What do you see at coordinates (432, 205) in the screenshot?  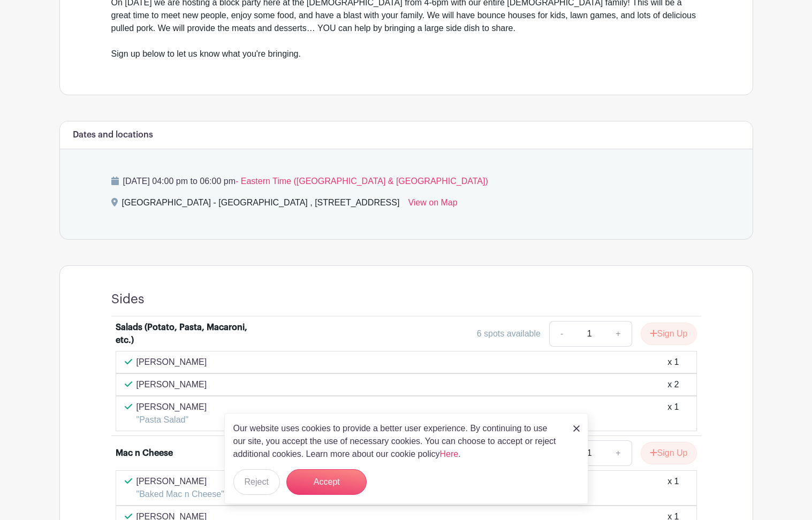 I see `a: View on Map` at bounding box center [432, 205].